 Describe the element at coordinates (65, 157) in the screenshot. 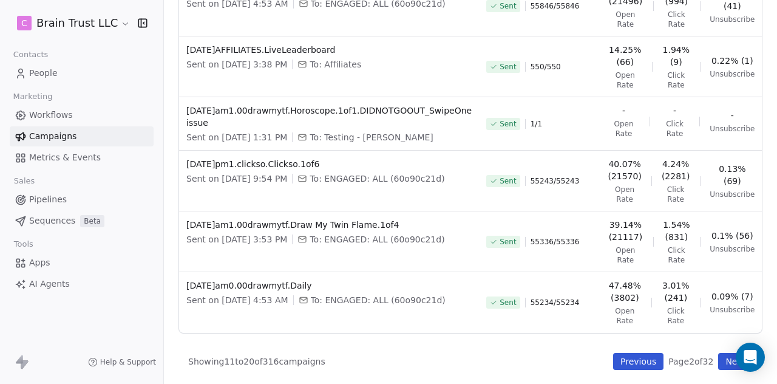

I see `span: Metrics & Events` at that location.